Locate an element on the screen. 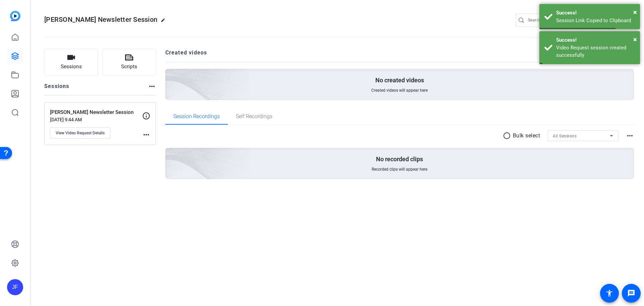 This screenshot has height=306, width=644. span: Scripts is located at coordinates (129, 66).